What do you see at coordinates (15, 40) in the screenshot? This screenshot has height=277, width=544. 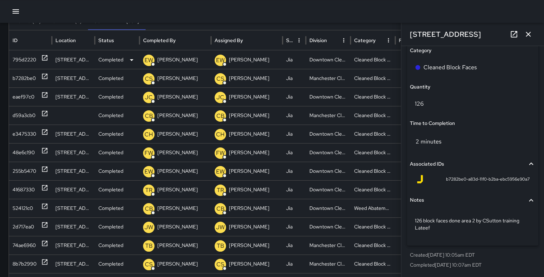 I see `div: ID` at bounding box center [15, 40].